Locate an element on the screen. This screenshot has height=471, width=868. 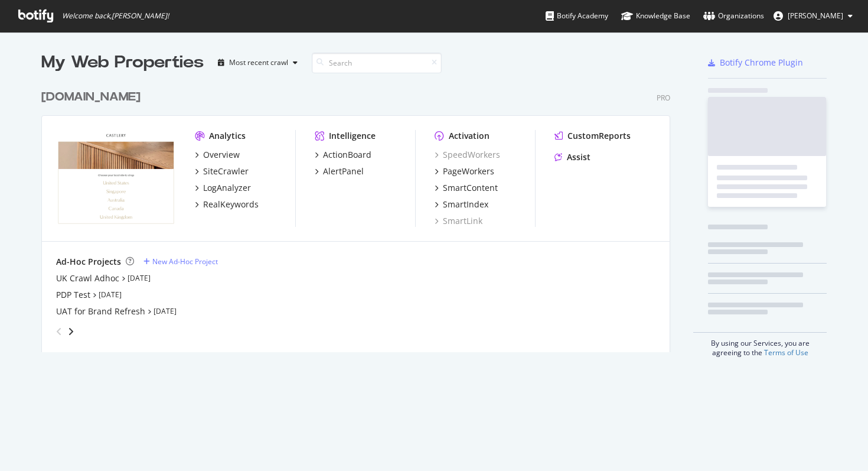
div: Botify Chrome Plugin is located at coordinates (761, 62).